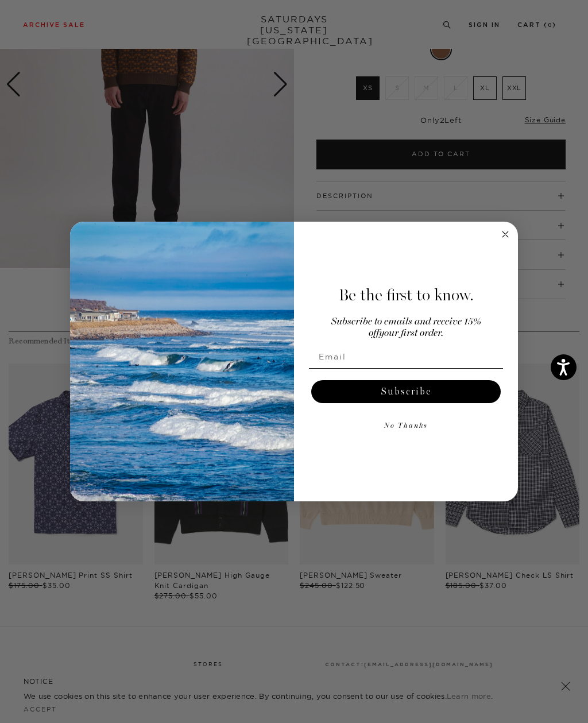 The height and width of the screenshot is (723, 588). Describe the element at coordinates (374, 333) in the screenshot. I see `span: off` at that location.